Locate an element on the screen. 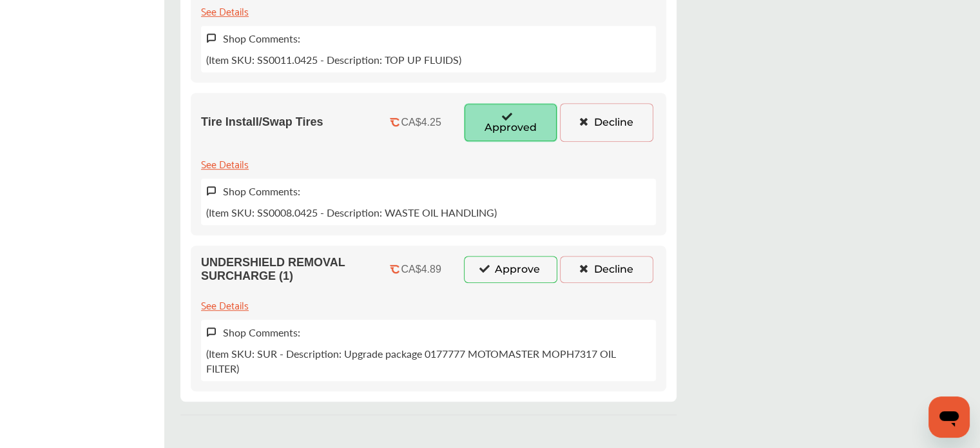 This screenshot has height=448, width=980. div: CA$4.25 is located at coordinates (421, 123).